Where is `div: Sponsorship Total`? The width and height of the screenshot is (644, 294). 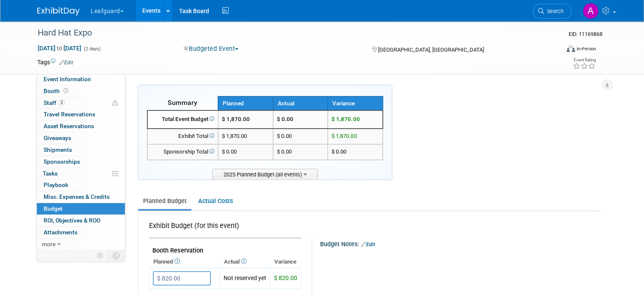 div: Sponsorship Total is located at coordinates (183, 152).